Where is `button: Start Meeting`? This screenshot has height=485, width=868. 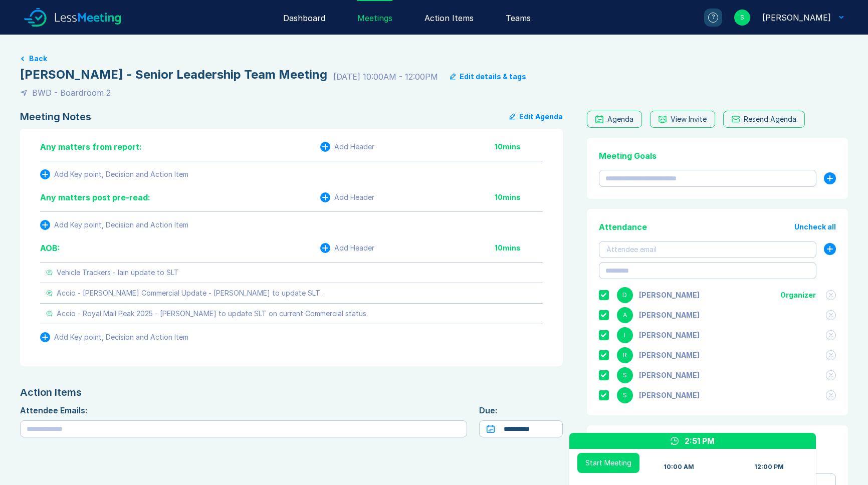
button: Start Meeting is located at coordinates (609, 463).